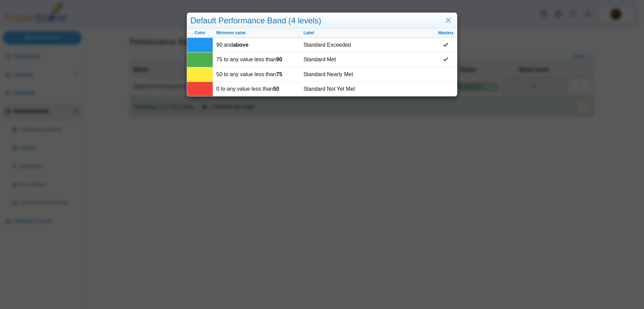  Describe the element at coordinates (241, 45) in the screenshot. I see `b: above` at that location.